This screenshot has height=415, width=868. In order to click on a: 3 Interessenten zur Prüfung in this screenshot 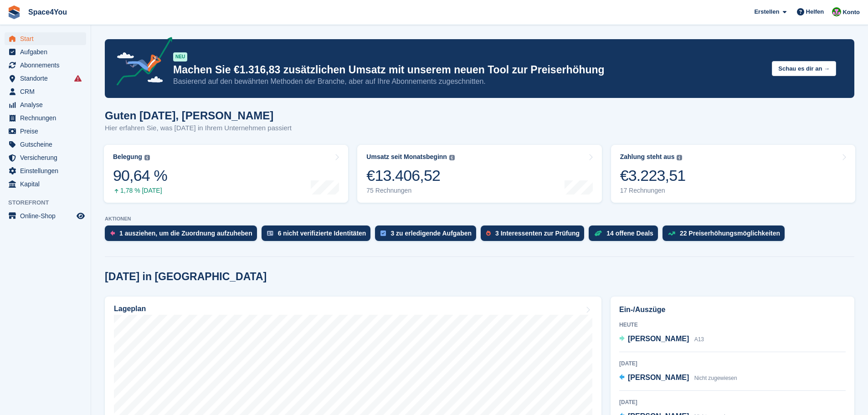, I will do `click(535, 236)`.